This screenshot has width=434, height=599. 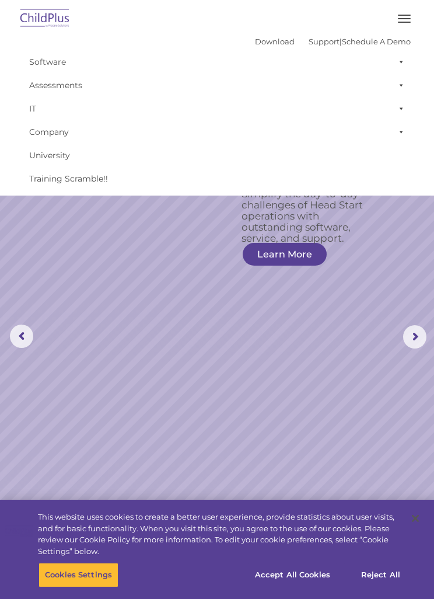 What do you see at coordinates (217, 62) in the screenshot?
I see `a: Software` at bounding box center [217, 62].